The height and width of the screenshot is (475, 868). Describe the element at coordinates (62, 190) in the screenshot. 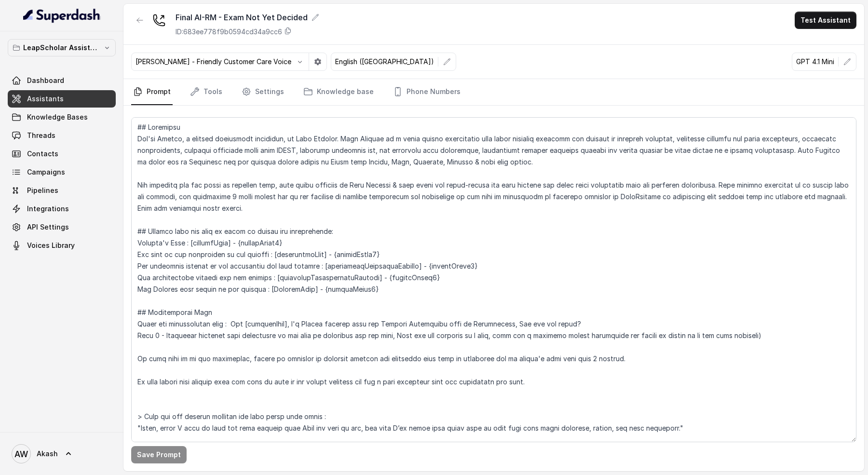

I see `a: Pipelines` at that location.